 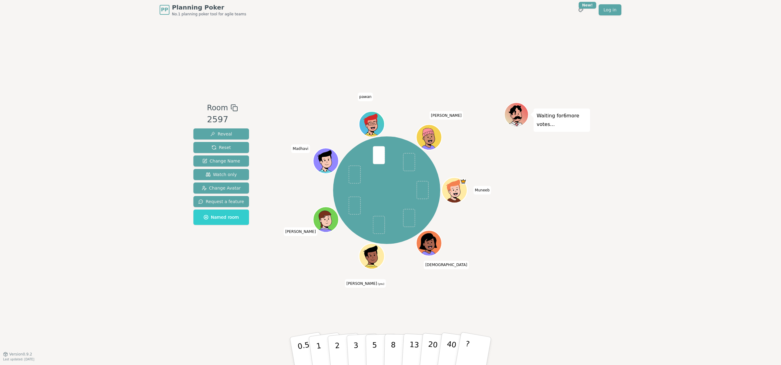 What do you see at coordinates (372, 256) in the screenshot?
I see `button: Click to change your avatar` at bounding box center [372, 256].